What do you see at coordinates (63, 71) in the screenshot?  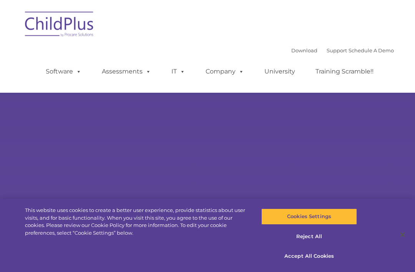 I see `a: Software` at bounding box center [63, 71].